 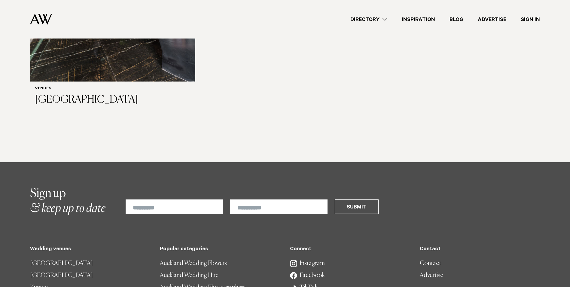 What do you see at coordinates (350, 275) in the screenshot?
I see `a: Facebook` at bounding box center [350, 275].